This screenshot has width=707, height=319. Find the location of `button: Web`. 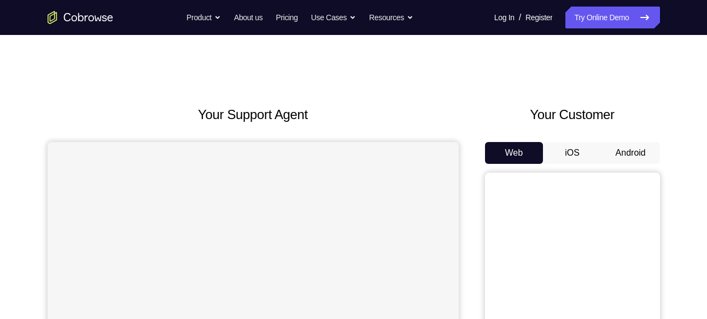

button: Web is located at coordinates (514, 153).